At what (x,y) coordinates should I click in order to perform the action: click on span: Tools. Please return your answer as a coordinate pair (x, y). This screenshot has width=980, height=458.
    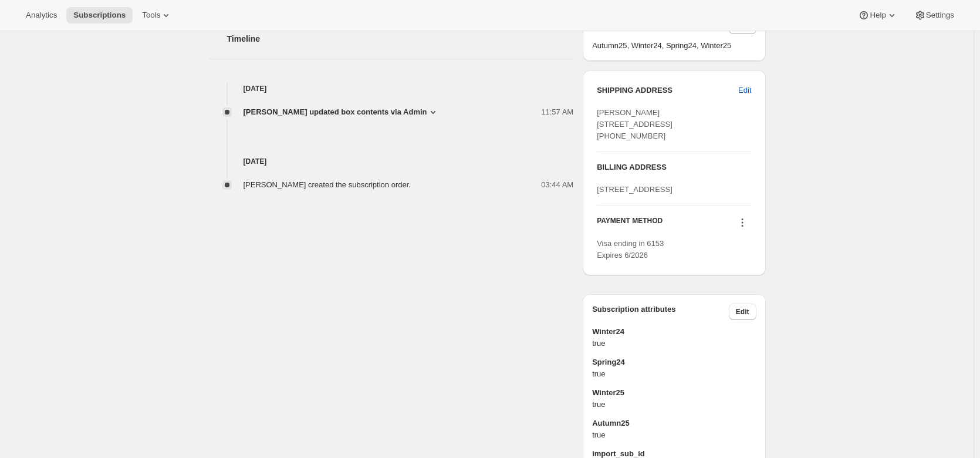
    Looking at the image, I should click on (151, 15).